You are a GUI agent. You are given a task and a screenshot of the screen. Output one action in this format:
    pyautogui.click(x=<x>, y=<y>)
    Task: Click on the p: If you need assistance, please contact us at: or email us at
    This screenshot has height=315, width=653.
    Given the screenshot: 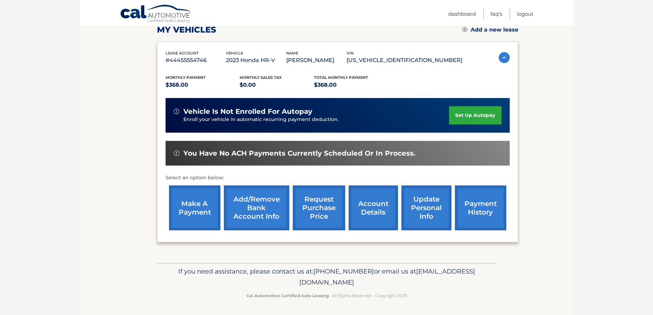 What is the action you would take?
    pyautogui.click(x=327, y=277)
    